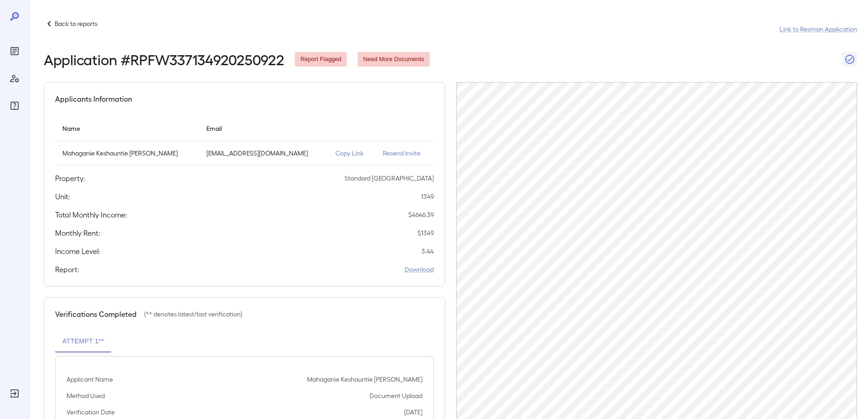 This screenshot has height=419, width=868. Describe the element at coordinates (94, 99) in the screenshot. I see `h5: Applicants Information` at that location.